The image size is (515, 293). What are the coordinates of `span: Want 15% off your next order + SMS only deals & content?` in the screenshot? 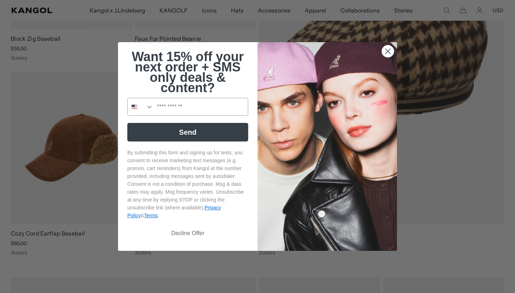 It's located at (187, 72).